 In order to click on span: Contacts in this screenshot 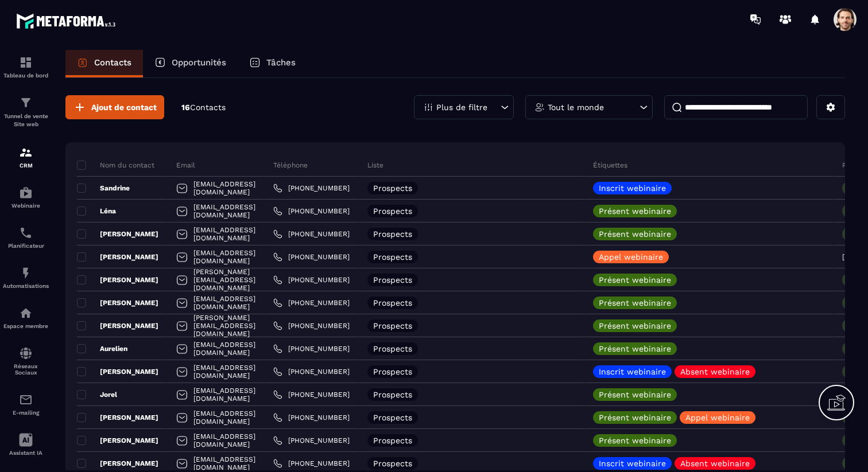, I will do `click(208, 107)`.